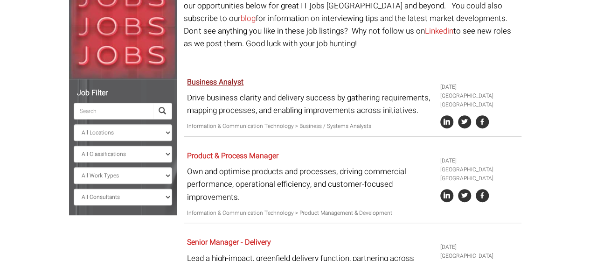 The image size is (590, 261). Describe the element at coordinates (310, 104) in the screenshot. I see `p: Drive business clarity and delivery success by gathering requirements, mapping processes, and ena...` at that location.